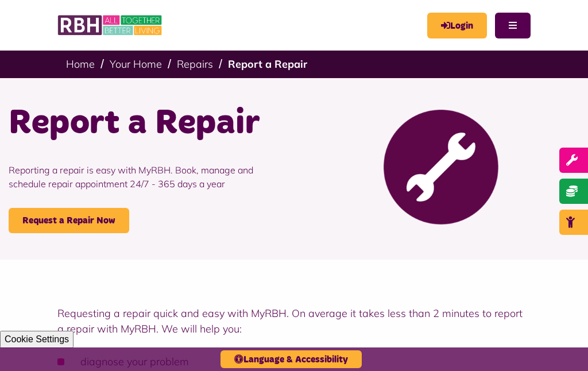 The image size is (588, 371). What do you see at coordinates (457, 26) in the screenshot?
I see `a: MyRBH` at bounding box center [457, 26].